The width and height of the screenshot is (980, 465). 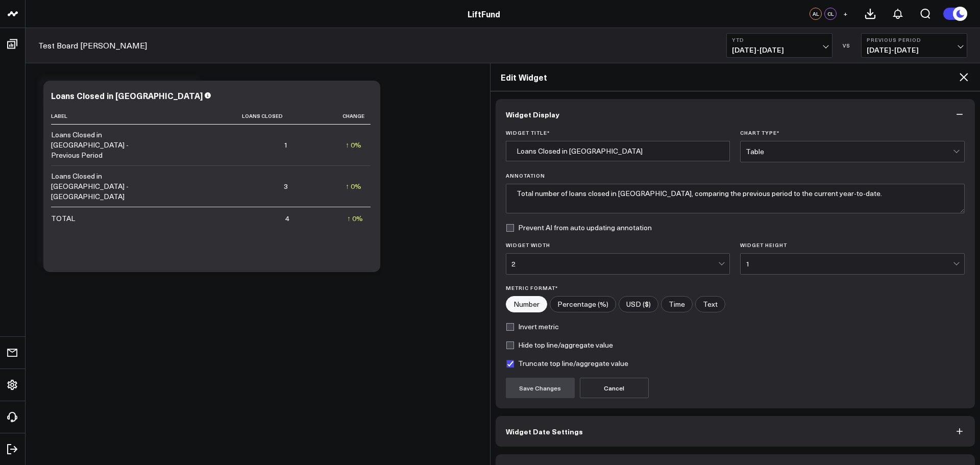 What do you see at coordinates (853, 245) in the screenshot?
I see `label: Widget Height` at bounding box center [853, 245].